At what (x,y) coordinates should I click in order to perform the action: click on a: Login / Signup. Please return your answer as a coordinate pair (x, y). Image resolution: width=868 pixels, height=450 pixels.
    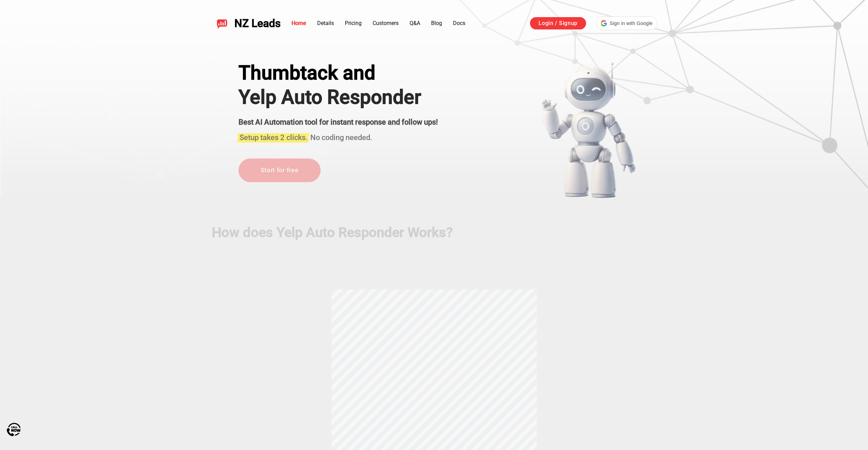
    Looking at the image, I should click on (558, 23).